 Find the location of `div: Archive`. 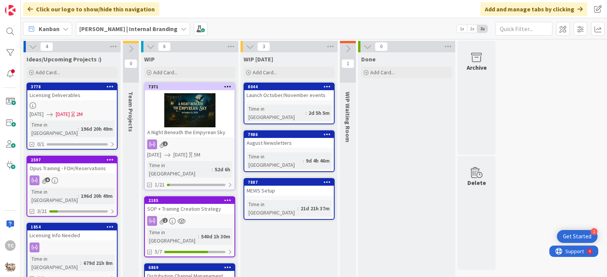

div: Archive is located at coordinates (477, 68).